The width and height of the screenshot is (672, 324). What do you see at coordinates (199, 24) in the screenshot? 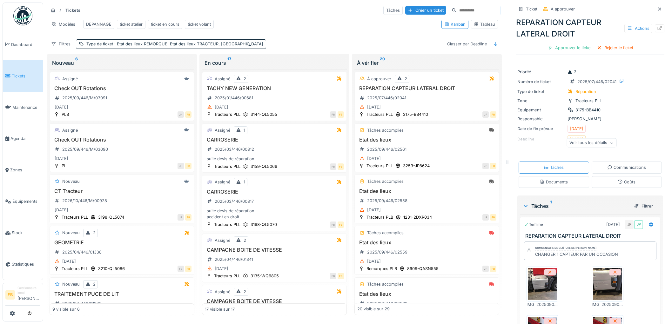
I see `div: ticket volant` at bounding box center [199, 24].